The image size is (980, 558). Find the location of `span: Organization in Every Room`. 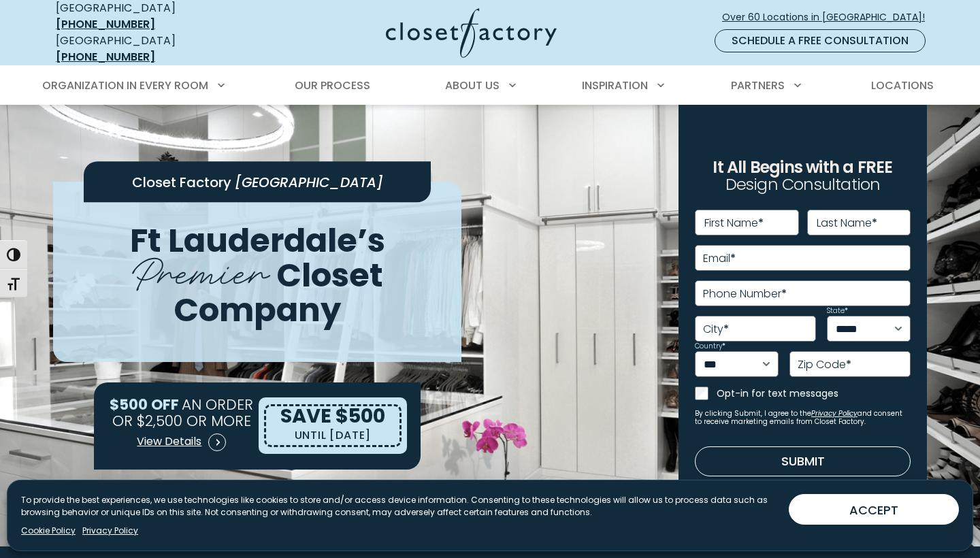

span: Organization in Every Room is located at coordinates (126, 85).